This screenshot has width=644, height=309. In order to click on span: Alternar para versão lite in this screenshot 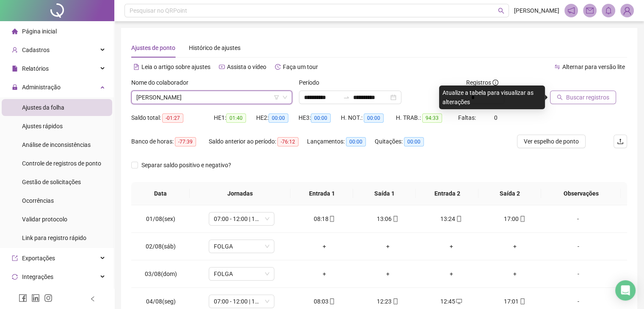, I will do `click(594, 67)`.